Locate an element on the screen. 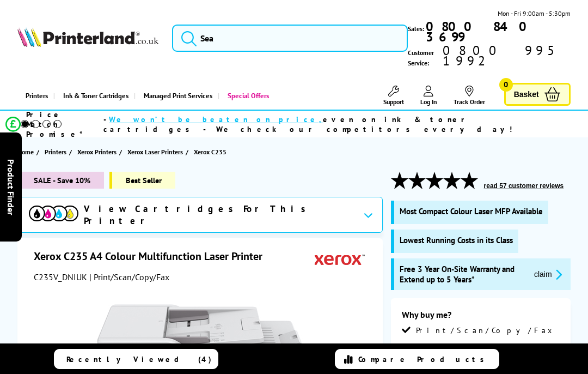 This screenshot has width=588, height=374. span: Best Seller is located at coordinates (142, 179).